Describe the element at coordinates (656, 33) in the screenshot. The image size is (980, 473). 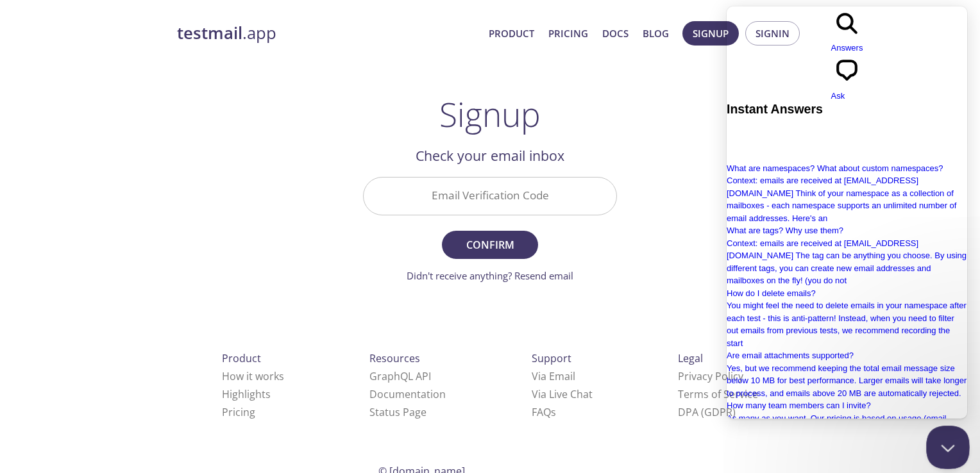
I see `a: Blog` at that location.